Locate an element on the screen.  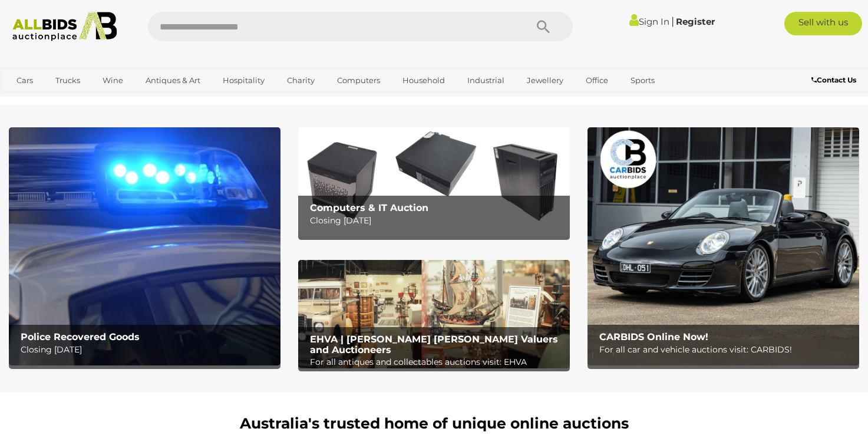
a: Sports is located at coordinates (642, 80).